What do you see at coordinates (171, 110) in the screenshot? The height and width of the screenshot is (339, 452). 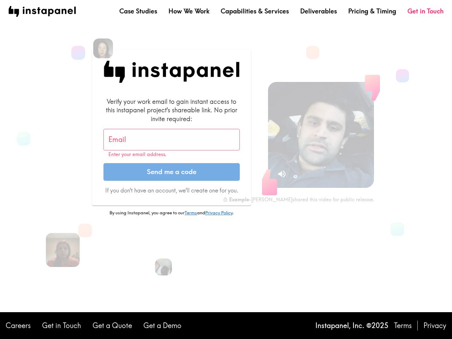 I see `div: Verify your work email to gain instant access to this instapanel project's shareable link. No pri...` at bounding box center [171, 110].